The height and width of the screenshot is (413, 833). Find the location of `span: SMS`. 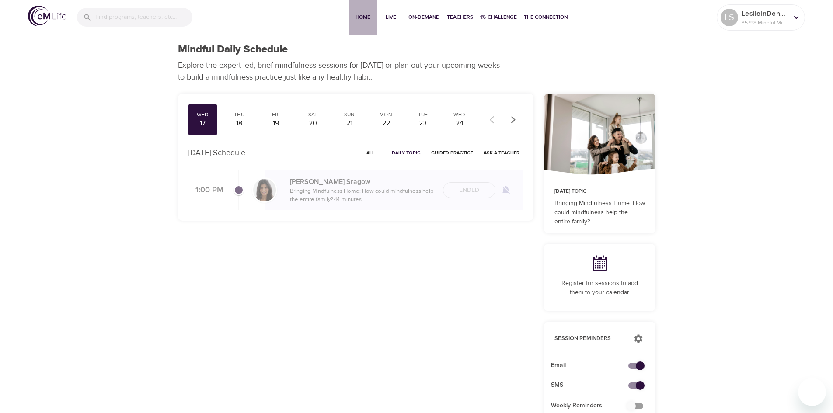

span: SMS is located at coordinates (592, 385).